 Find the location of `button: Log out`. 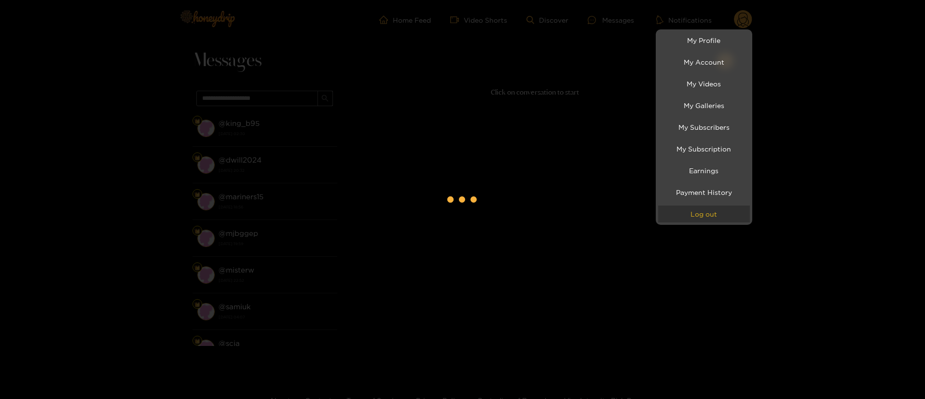

button: Log out is located at coordinates (704, 214).